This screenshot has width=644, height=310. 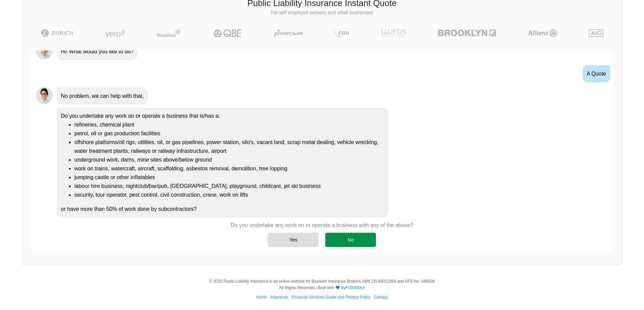 What do you see at coordinates (102, 96) in the screenshot?
I see `div: No problem, we can help with that,` at bounding box center [102, 96].